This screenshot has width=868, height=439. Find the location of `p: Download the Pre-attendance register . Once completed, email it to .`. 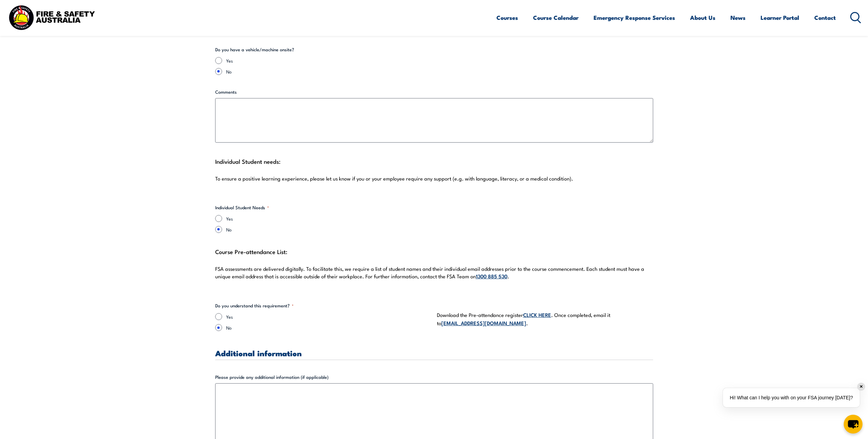

p: Download the Pre-attendance register . Once completed, email it to . is located at coordinates (546, 319).